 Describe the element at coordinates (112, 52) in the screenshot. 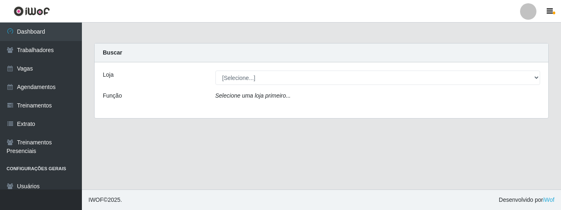

I see `strong: Buscar` at that location.